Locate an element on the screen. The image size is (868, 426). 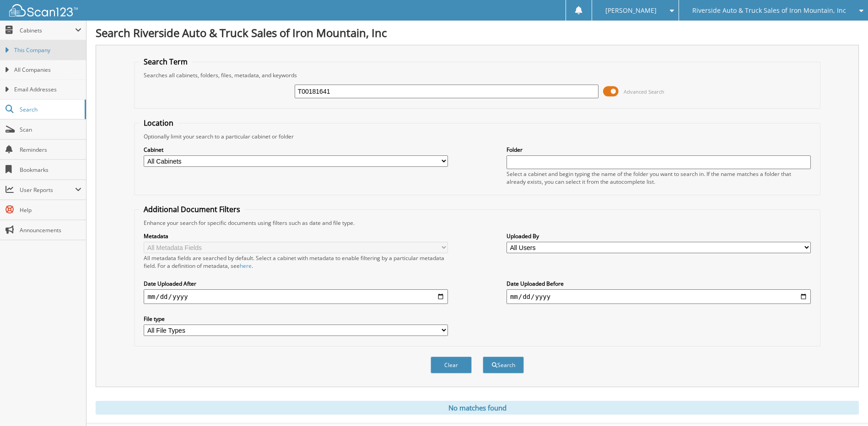
span: Help is located at coordinates (50, 210).